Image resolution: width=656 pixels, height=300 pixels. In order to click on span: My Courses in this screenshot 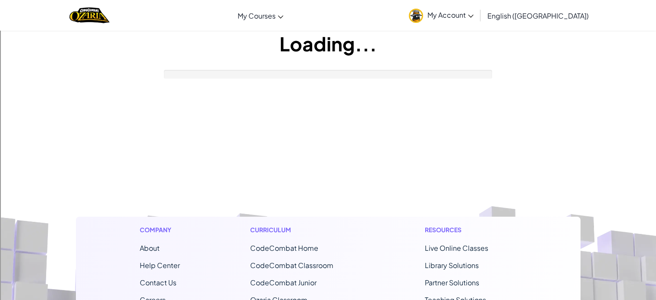, I will do `click(257, 16)`.